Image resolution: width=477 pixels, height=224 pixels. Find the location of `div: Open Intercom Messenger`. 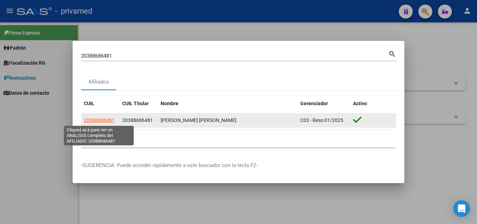

div: Open Intercom Messenger is located at coordinates (462, 208).